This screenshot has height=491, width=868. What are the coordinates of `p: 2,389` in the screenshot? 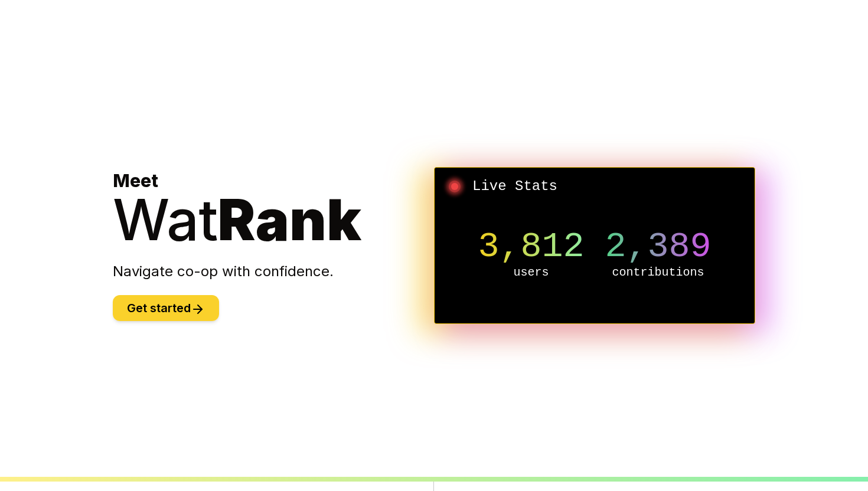 It's located at (658, 247).